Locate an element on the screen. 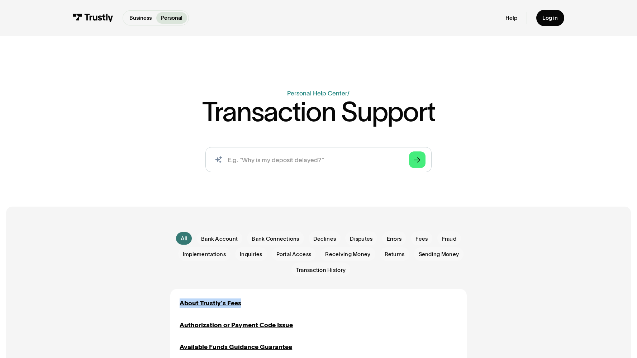 This screenshot has height=358, width=637. span: Fees is located at coordinates (421, 239).